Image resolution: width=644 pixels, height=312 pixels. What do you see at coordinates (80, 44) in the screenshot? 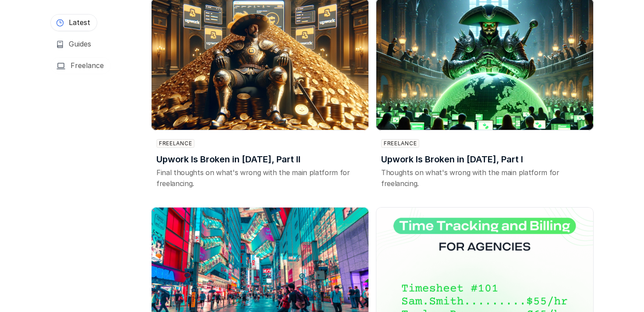
I see `h3: Guides` at bounding box center [80, 44].